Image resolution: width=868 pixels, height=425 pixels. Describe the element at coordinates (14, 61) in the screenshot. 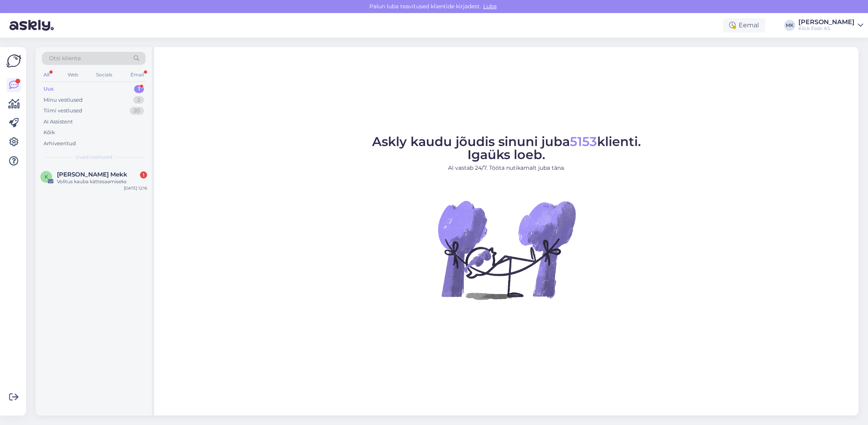

I see `img: Askly Logo` at that location.